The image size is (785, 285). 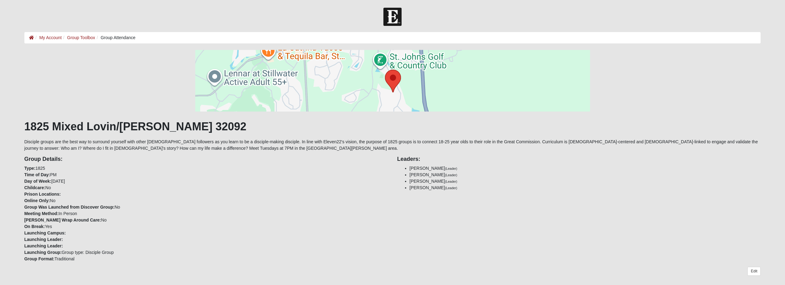 I want to click on img: Church of Eleven22 Logo, so click(x=392, y=17).